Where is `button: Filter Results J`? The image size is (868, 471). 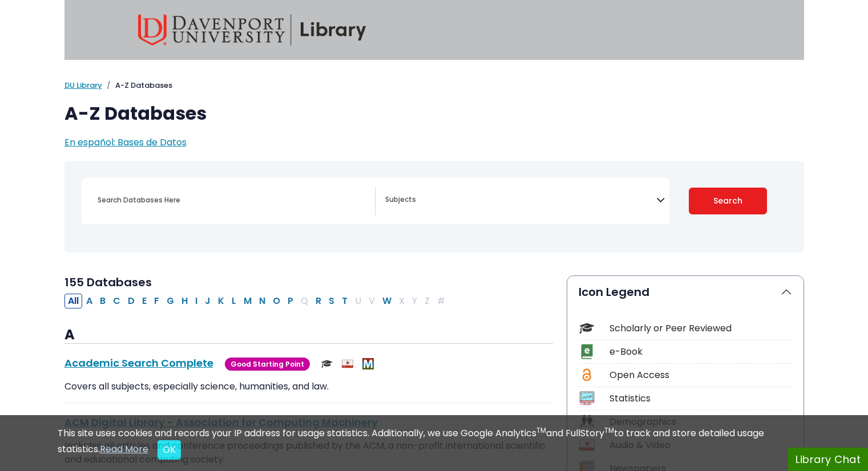 button: Filter Results J is located at coordinates (208, 301).